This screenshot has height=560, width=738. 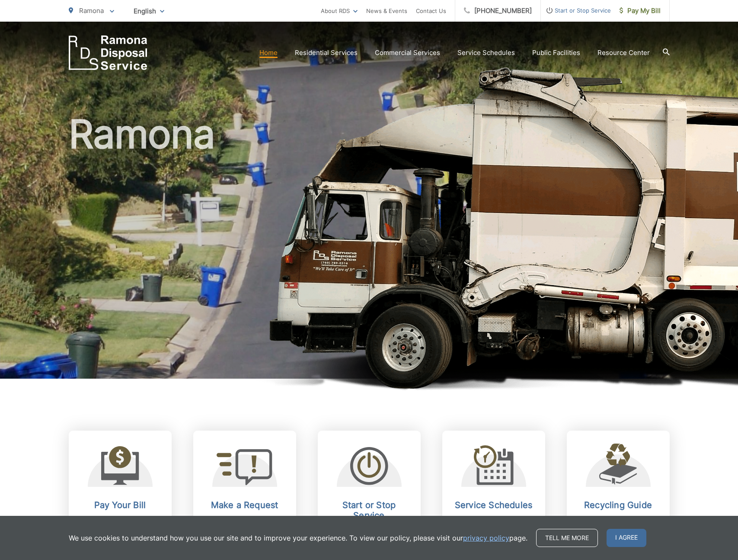 I want to click on a: News & Events, so click(x=386, y=11).